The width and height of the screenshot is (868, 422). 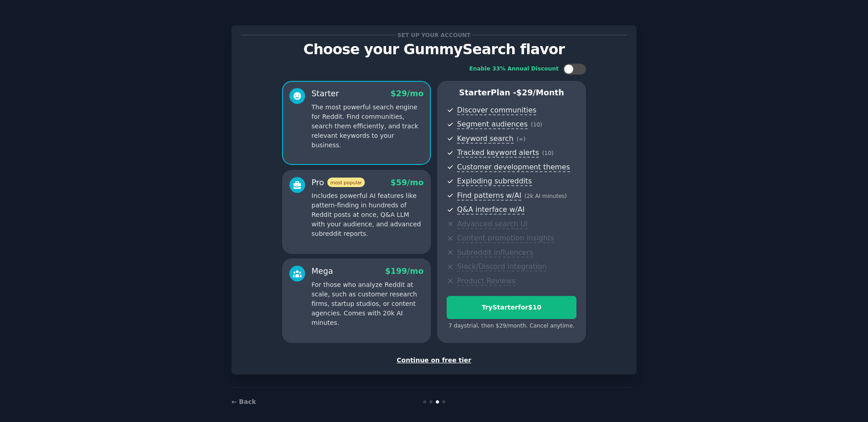 What do you see at coordinates (495, 253) in the screenshot?
I see `span: Subreddit influencers` at bounding box center [495, 253].